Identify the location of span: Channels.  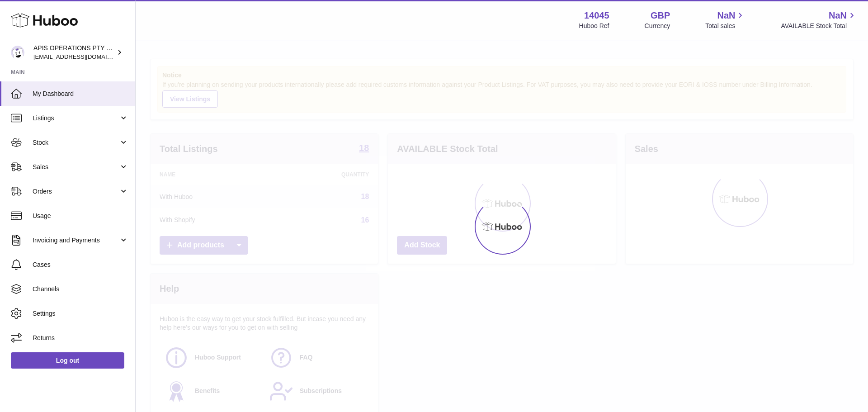
(81, 289).